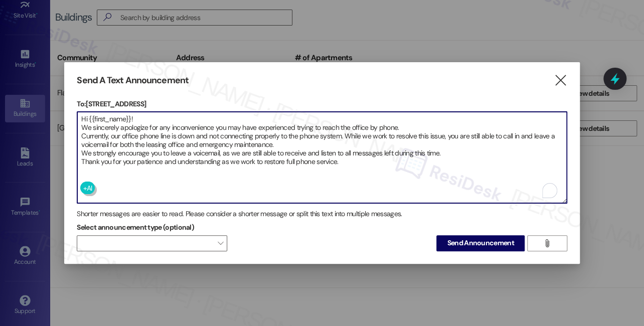 The width and height of the screenshot is (644, 326). I want to click on textarea: To enrich screen reader interactions, please activate Accessibility in Grammarly extension settings, so click(321, 158).